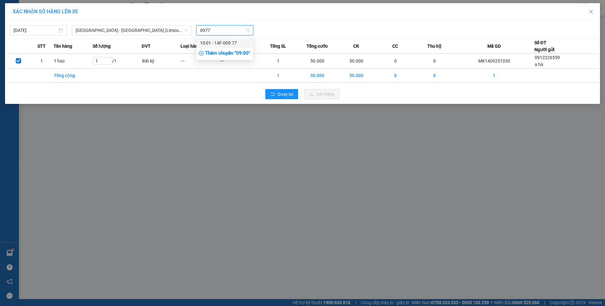  Describe the element at coordinates (42, 46) in the screenshot. I see `span: STT` at that location.